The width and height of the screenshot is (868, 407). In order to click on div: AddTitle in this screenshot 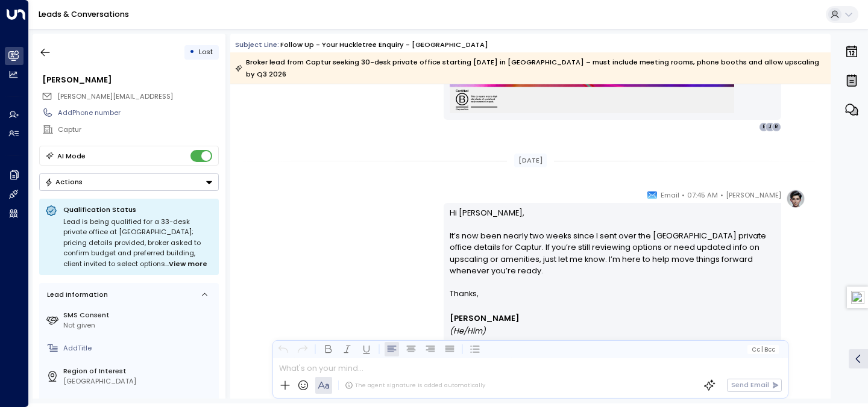, I will do `click(139, 348)`.